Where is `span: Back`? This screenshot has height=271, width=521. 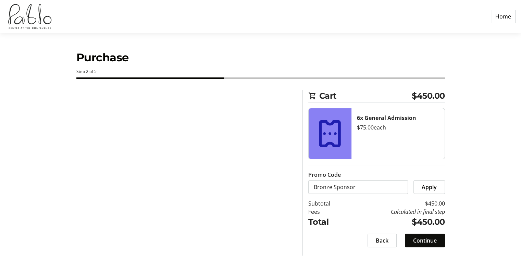 span: Back is located at coordinates (382, 241).